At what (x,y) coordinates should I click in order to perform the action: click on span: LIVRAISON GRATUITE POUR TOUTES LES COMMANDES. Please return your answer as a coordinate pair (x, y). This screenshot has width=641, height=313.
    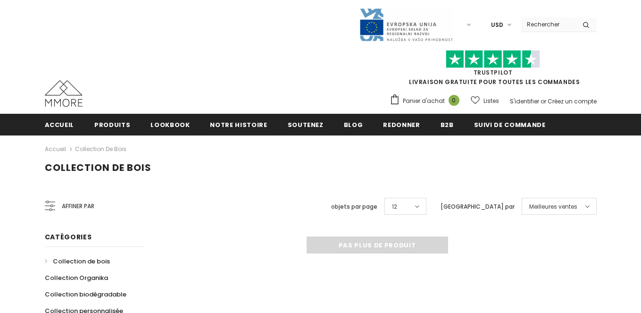
    Looking at the image, I should click on (493, 70).